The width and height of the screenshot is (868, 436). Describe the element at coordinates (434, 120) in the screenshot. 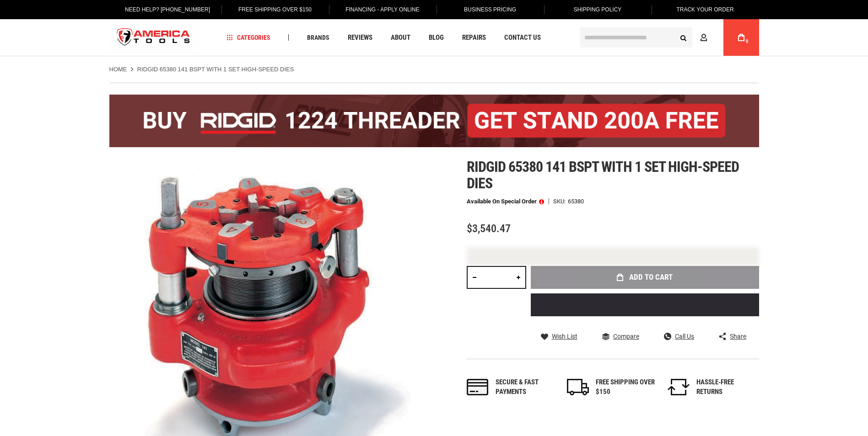

I see `img: BOGO: Buy the RIDGID® 1224 Threader (26092), get the 92467 200A Stand FREE!` at that location.